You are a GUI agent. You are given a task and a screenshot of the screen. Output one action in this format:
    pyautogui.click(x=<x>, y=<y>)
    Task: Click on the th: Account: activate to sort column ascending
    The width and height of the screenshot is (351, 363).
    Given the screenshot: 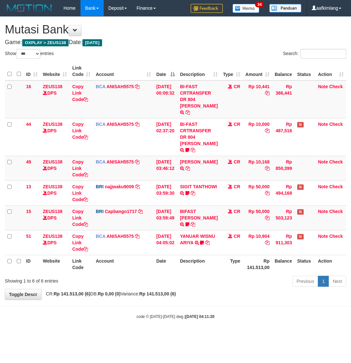 What is the action you would take?
    pyautogui.click(x=123, y=71)
    